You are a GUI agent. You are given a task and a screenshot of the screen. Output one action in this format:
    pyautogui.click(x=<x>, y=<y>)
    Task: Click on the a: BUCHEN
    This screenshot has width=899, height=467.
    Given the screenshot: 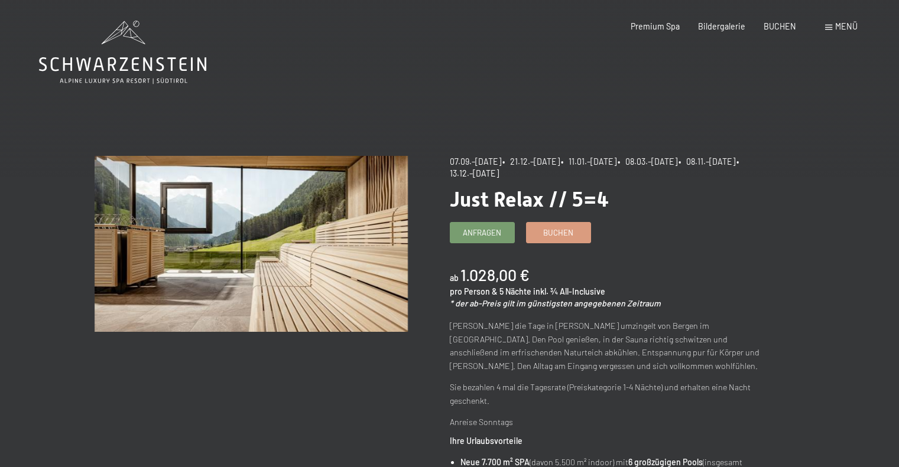 What is the action you would take?
    pyautogui.click(x=779, y=26)
    